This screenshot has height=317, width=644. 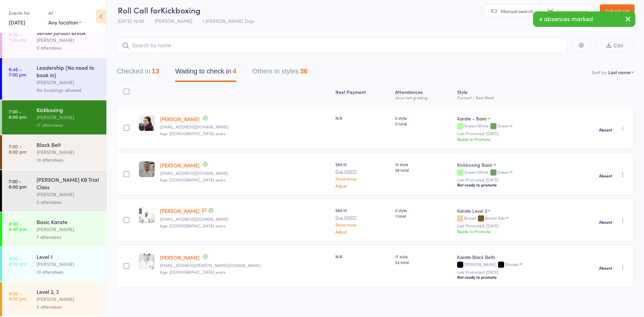 What do you see at coordinates (147, 123) in the screenshot?
I see `img: image1721887071.png` at bounding box center [147, 123].